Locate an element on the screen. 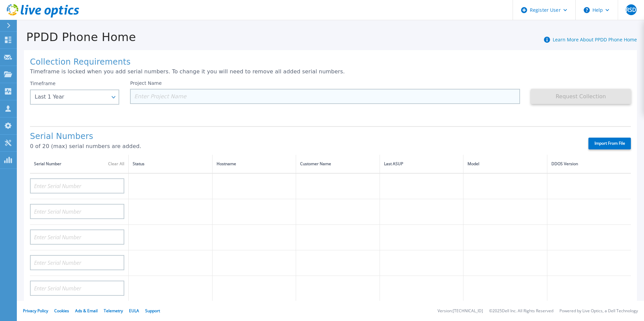  th: DDOS Version is located at coordinates (589, 164).